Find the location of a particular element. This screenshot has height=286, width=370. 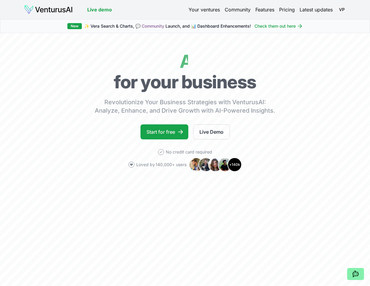

div: New is located at coordinates (75, 26).